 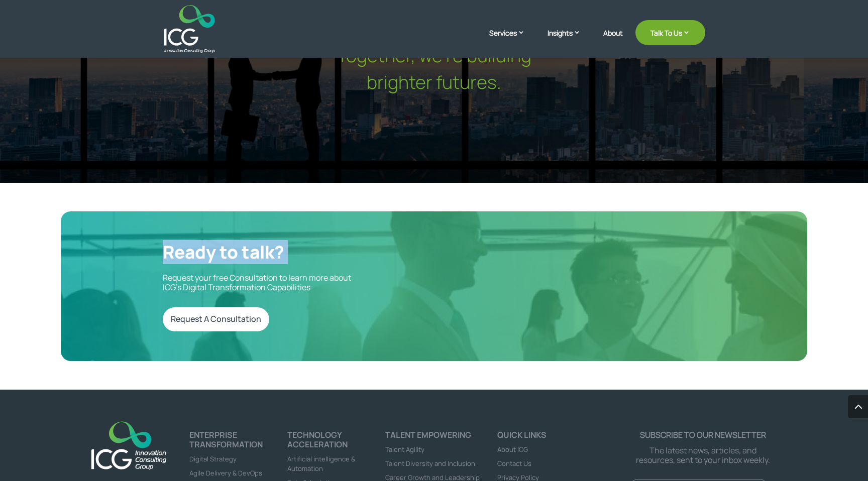 What do you see at coordinates (405, 449) in the screenshot?
I see `a: Talent Agility` at bounding box center [405, 449].